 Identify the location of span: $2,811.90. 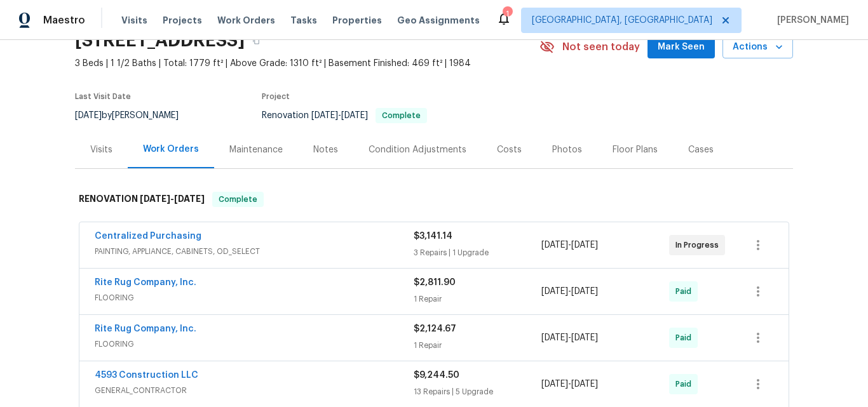
(435, 282).